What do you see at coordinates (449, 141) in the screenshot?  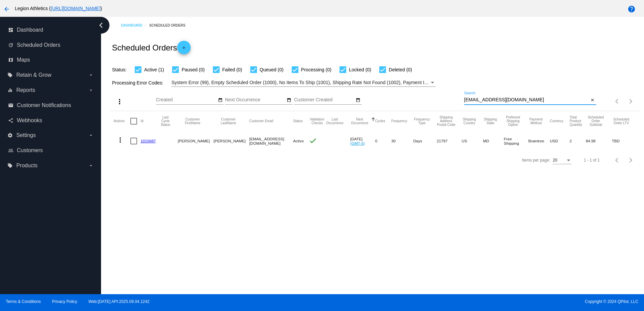 I see `mat-cell: 21797` at bounding box center [449, 141].